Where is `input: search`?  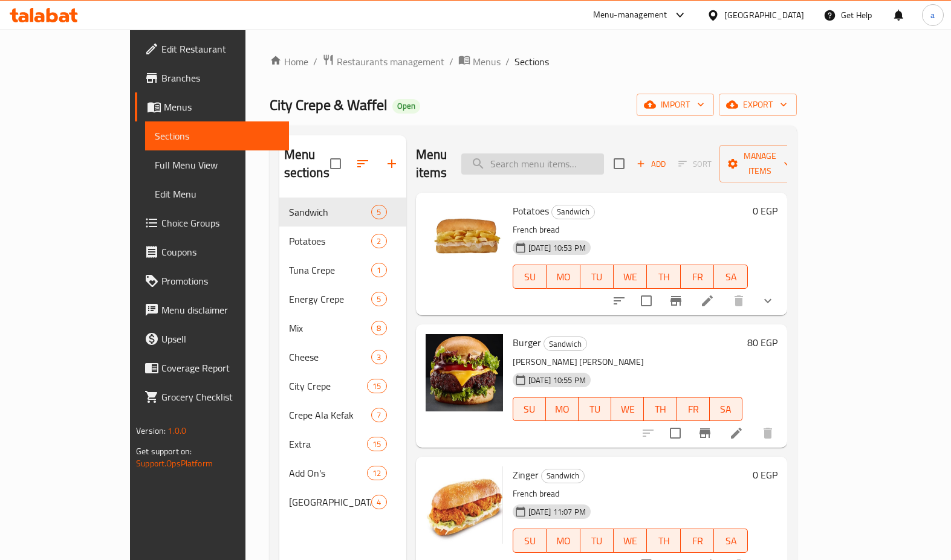
input: search is located at coordinates (532, 164).